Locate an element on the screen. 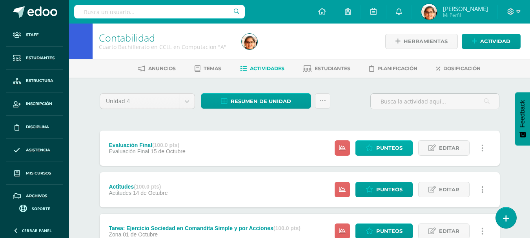 The image size is (530, 238). a: Actividades is located at coordinates (262, 69).